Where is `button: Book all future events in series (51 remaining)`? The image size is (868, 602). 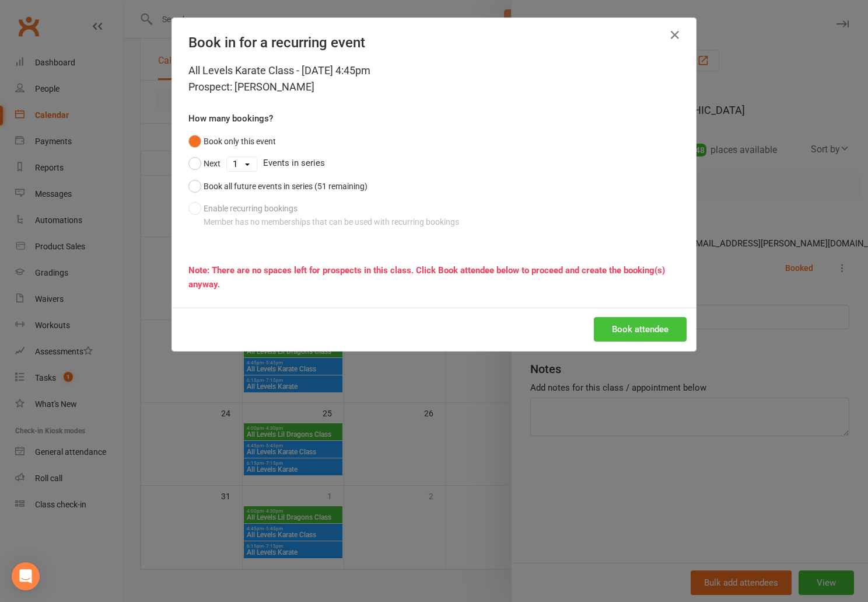 button: Book all future events in series (51 remaining) is located at coordinates (278, 187).